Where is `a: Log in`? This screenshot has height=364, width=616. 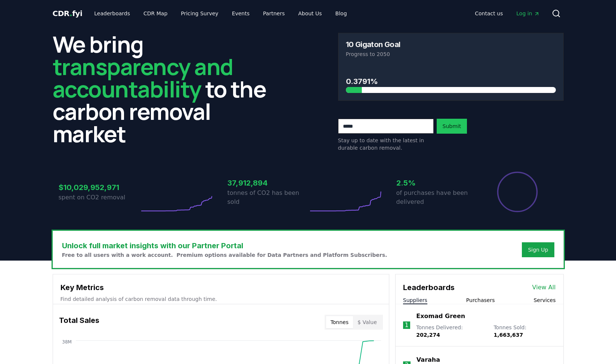
a: Log in is located at coordinates (528, 13).